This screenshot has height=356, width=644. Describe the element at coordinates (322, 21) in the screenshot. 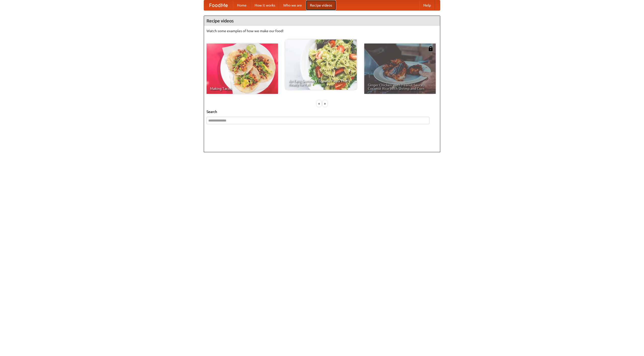

I see `h4: Recipe videos` at that location.